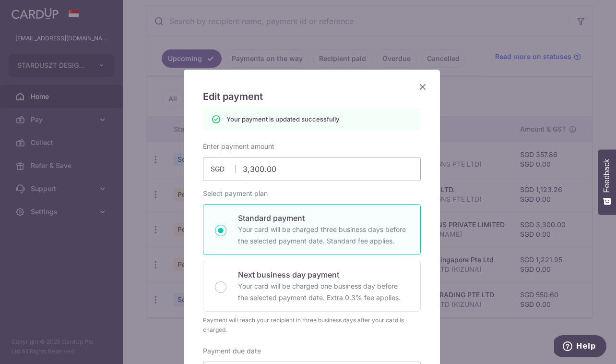  What do you see at coordinates (223, 169) in the screenshot?
I see `span: SGD` at bounding box center [223, 169].